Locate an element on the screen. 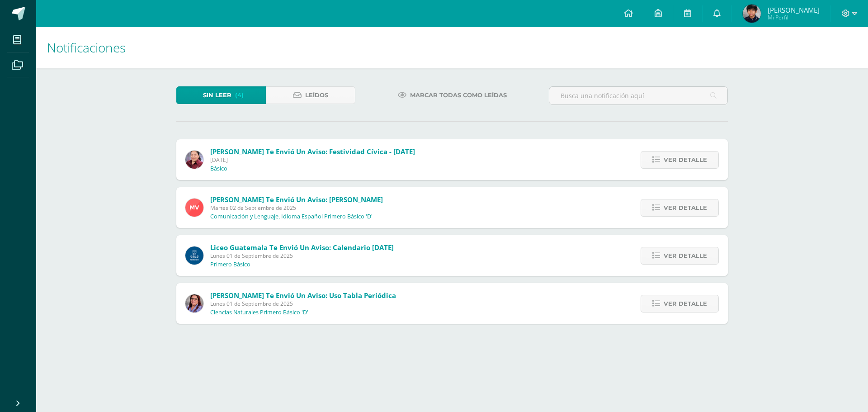 Image resolution: width=868 pixels, height=412 pixels. span: Martes 02 de Septiembre de 2025 is located at coordinates (297, 207).